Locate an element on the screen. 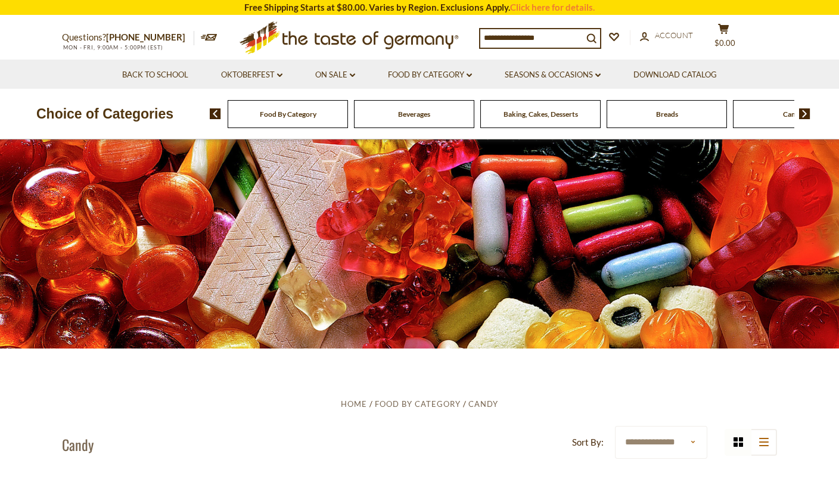  img: next arrow is located at coordinates (805, 114).